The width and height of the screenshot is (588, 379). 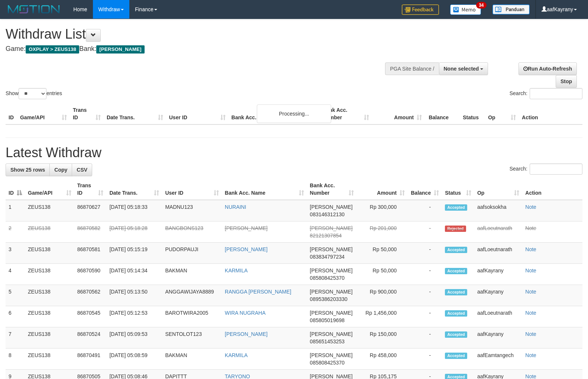 What do you see at coordinates (15, 190) in the screenshot?
I see `th: ID: activate to sort column descending` at bounding box center [15, 190].